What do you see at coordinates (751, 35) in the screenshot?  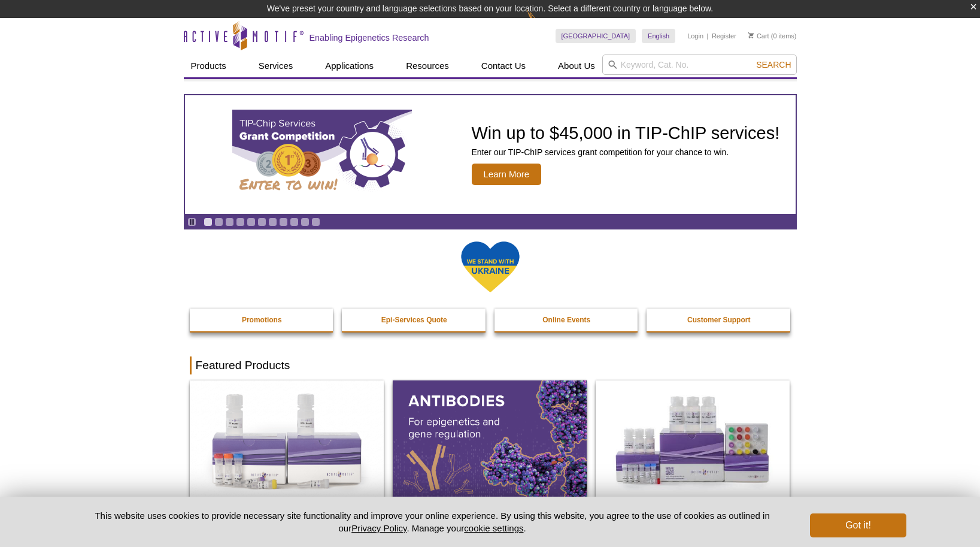 I see `img: Your Cart` at bounding box center [751, 35].